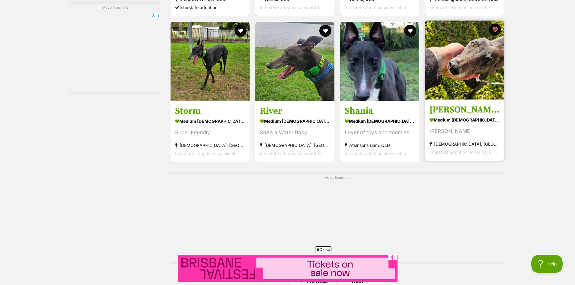  I want to click on img: Lottie - Greyhound Dog, so click(465, 60).